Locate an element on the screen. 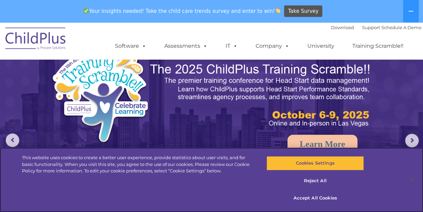 Image resolution: width=423 pixels, height=212 pixels. a: Assessments is located at coordinates (186, 46).